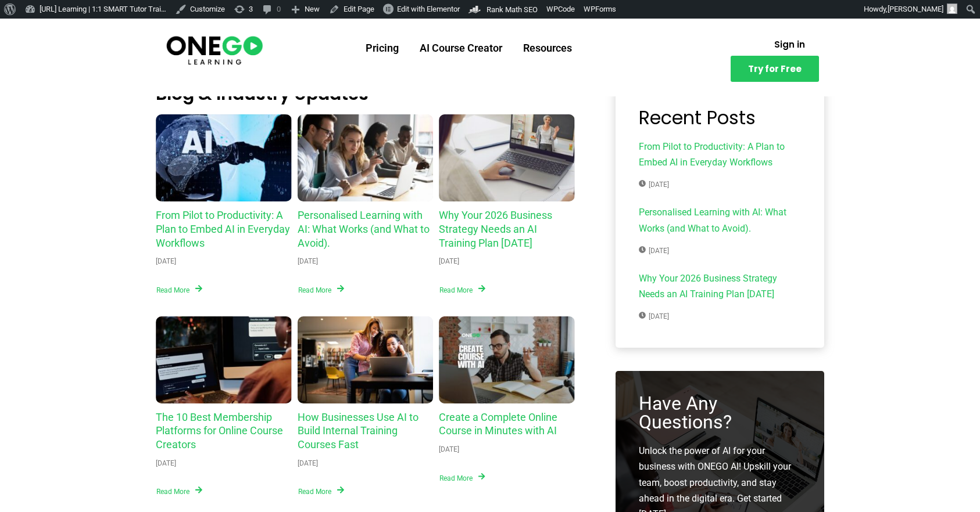 This screenshot has height=512, width=980. I want to click on span: Personalised Learning with AI: What Works (and What to Avoid)., so click(720, 221).